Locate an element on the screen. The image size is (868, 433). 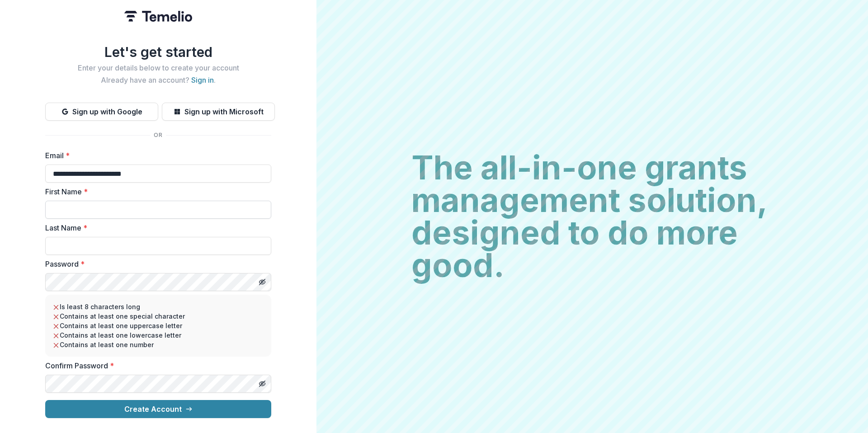
button: Sign up with Microsoft is located at coordinates (218, 112).